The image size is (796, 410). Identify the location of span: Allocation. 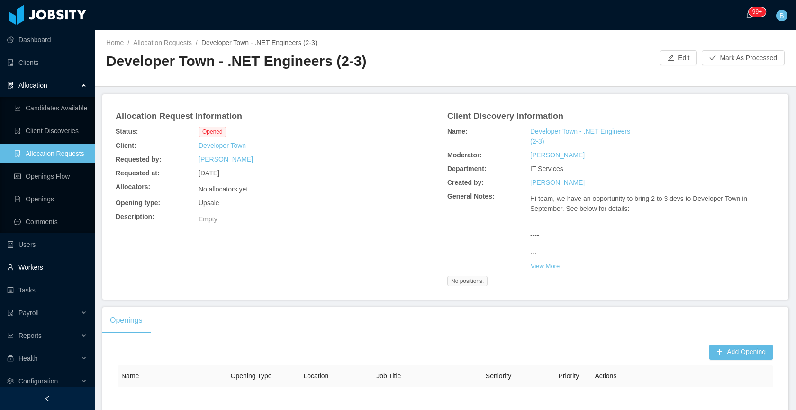
(33, 85).